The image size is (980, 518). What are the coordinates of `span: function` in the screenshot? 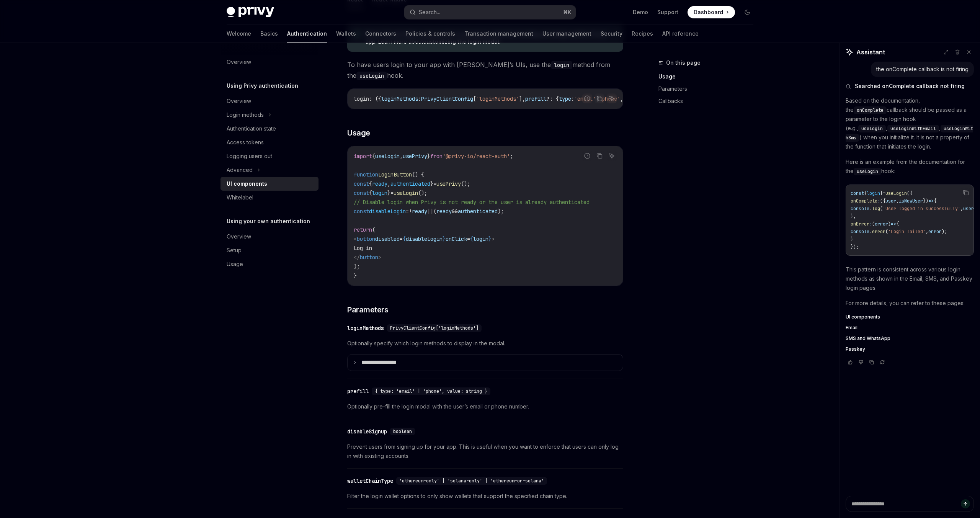 It's located at (366, 175).